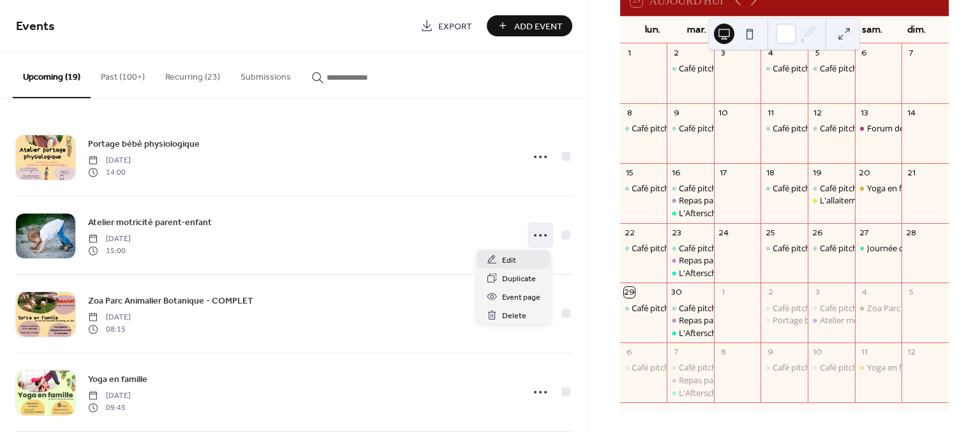 The width and height of the screenshot is (980, 433). What do you see at coordinates (723, 53) in the screenshot?
I see `div: 3` at bounding box center [723, 53].